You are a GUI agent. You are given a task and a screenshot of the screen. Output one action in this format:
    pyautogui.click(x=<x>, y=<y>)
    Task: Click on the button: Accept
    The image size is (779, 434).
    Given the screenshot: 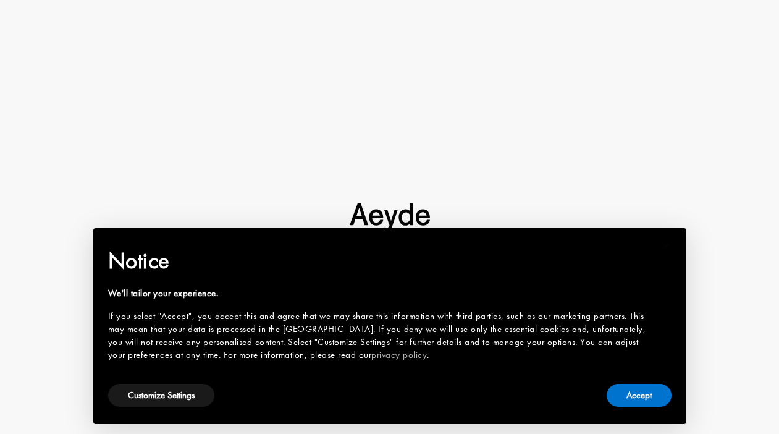 What is the action you would take?
    pyautogui.click(x=639, y=395)
    